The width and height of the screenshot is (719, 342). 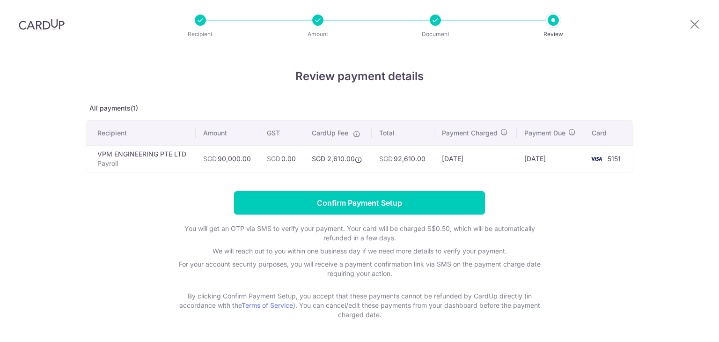 I want to click on span: 5151, so click(x=614, y=158).